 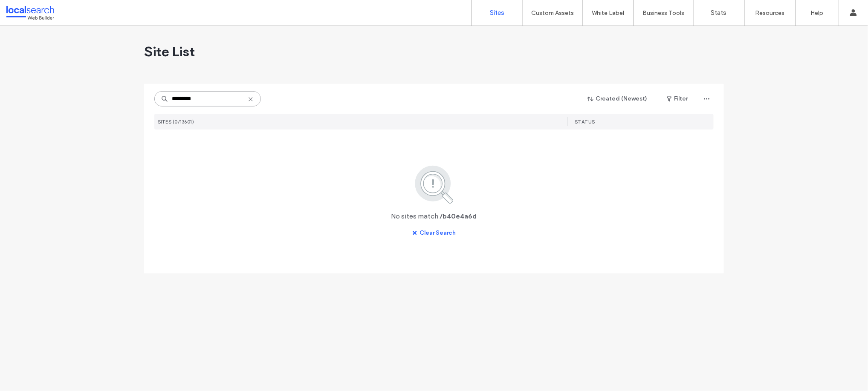 I want to click on span: STATUS, so click(x=585, y=122).